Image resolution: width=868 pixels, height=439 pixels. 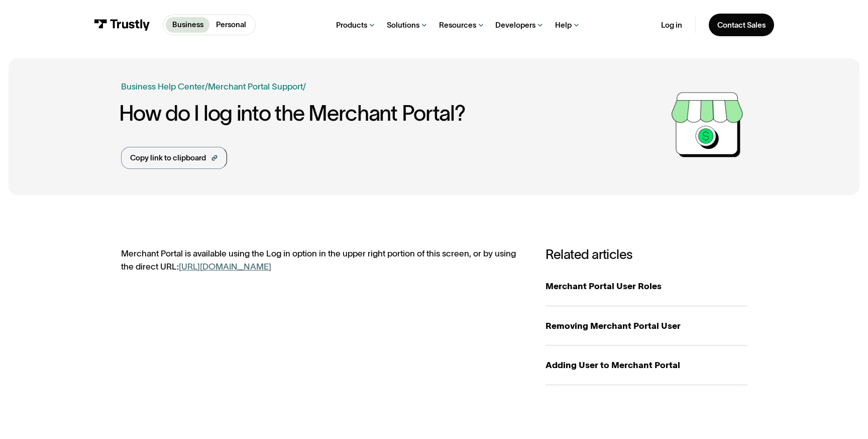 What do you see at coordinates (122, 25) in the screenshot?
I see `img: Trustly Logo` at bounding box center [122, 25].